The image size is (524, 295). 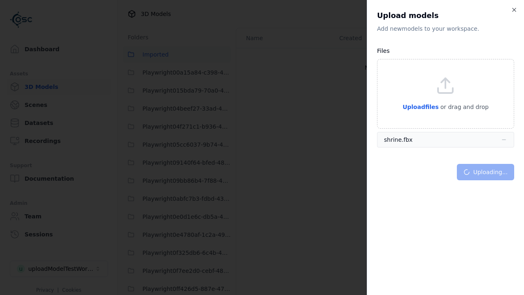 What do you see at coordinates (446, 29) in the screenshot?
I see `p: Add new model s to your workspace.` at bounding box center [446, 29].